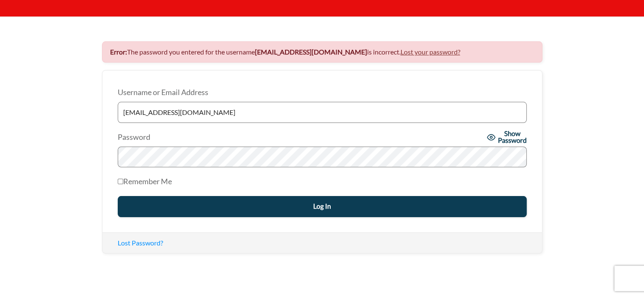  What do you see at coordinates (140, 243) in the screenshot?
I see `a: Lost Password?` at bounding box center [140, 243].